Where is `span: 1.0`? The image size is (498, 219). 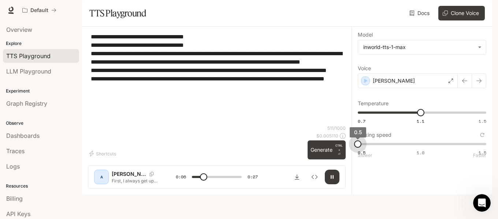 span: 1.0 is located at coordinates (421, 153).